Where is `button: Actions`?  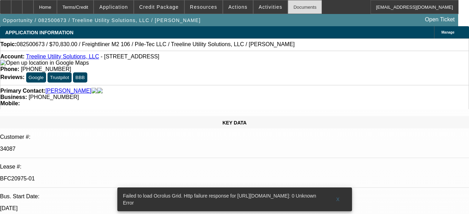
button: Actions is located at coordinates (238, 7).